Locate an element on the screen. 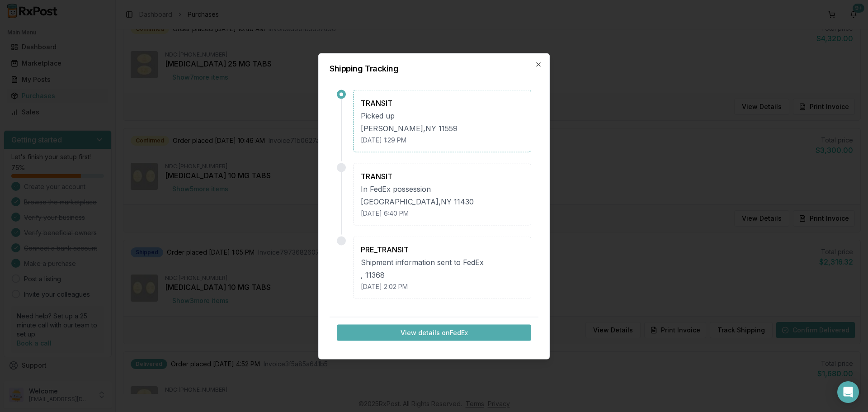  div: In FedEx possession is located at coordinates (443, 189).